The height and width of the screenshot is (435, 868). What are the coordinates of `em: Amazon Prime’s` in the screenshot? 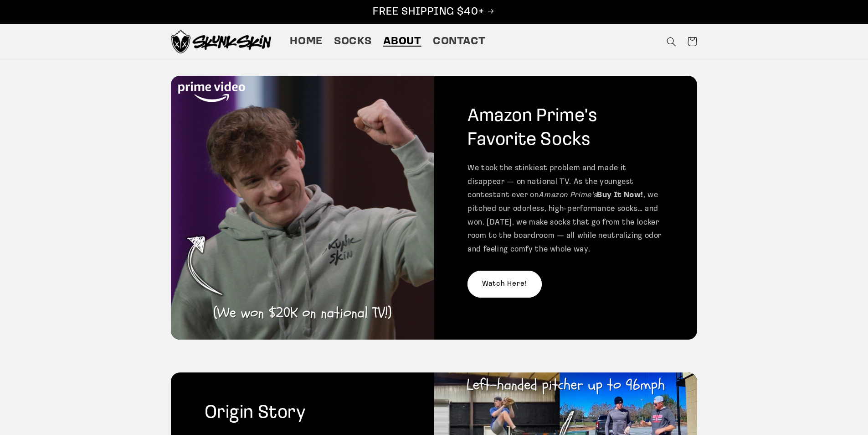 It's located at (568, 195).